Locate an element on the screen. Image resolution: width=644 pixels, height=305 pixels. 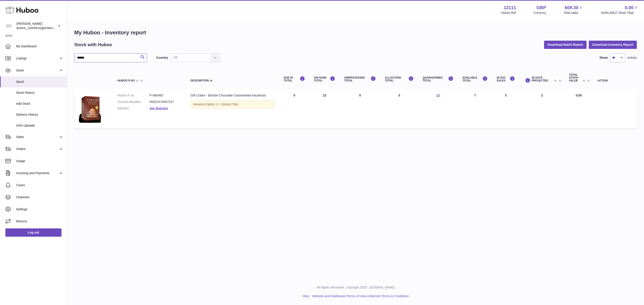
span: Channels is located at coordinates (40, 197).